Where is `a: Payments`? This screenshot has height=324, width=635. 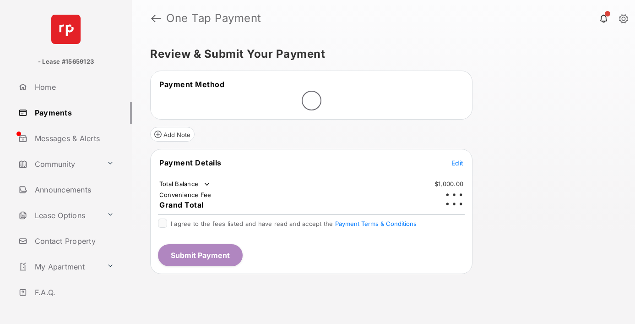 a: Payments is located at coordinates (73, 113).